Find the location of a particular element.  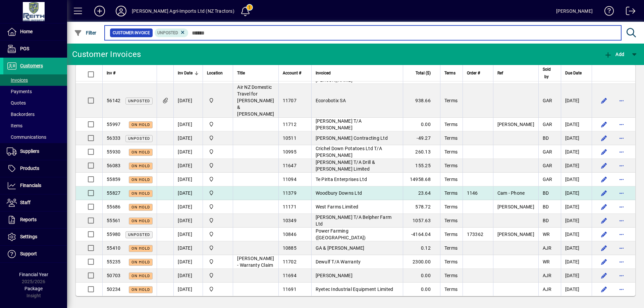

div: Total ($) is located at coordinates (422, 73).